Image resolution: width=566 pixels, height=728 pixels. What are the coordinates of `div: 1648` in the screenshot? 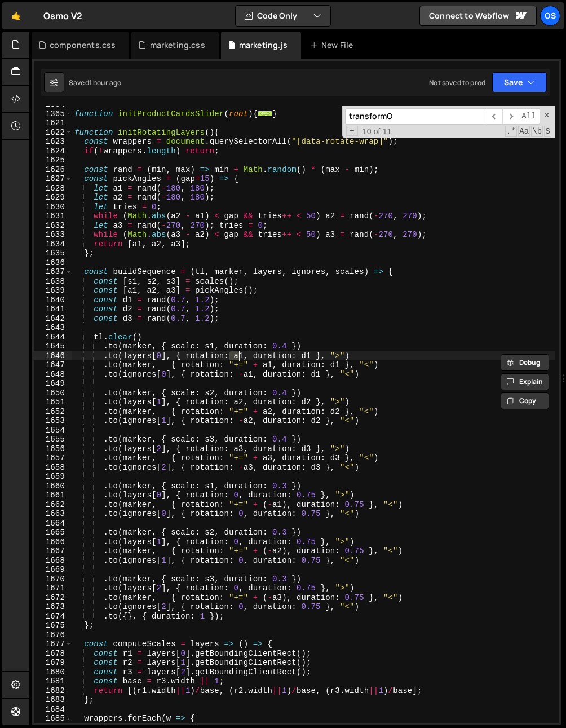 It's located at (53, 375).